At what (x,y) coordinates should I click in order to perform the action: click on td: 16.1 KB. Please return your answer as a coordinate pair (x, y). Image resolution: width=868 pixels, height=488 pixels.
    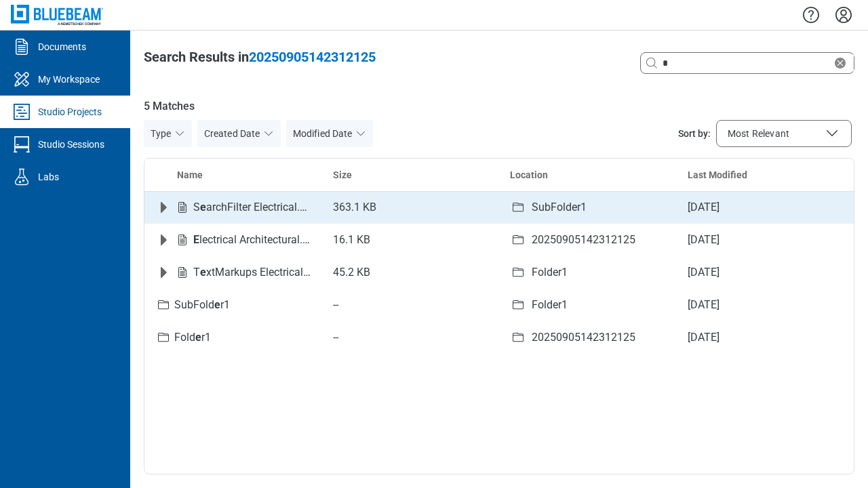
    Looking at the image, I should click on (410, 240).